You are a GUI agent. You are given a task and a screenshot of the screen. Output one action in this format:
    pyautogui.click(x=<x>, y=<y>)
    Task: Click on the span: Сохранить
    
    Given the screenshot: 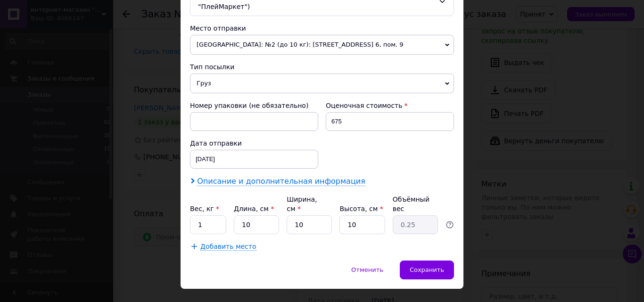 What is the action you would take?
    pyautogui.click(x=427, y=270)
    